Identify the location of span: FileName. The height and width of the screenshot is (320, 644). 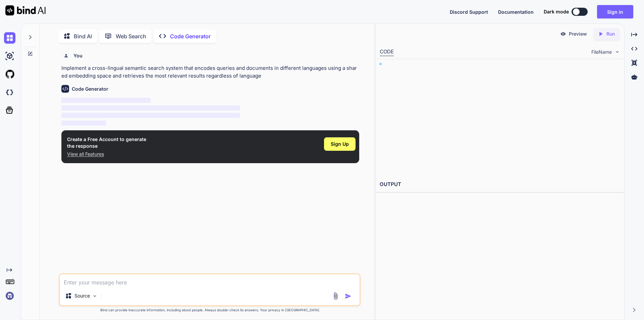
(602, 52).